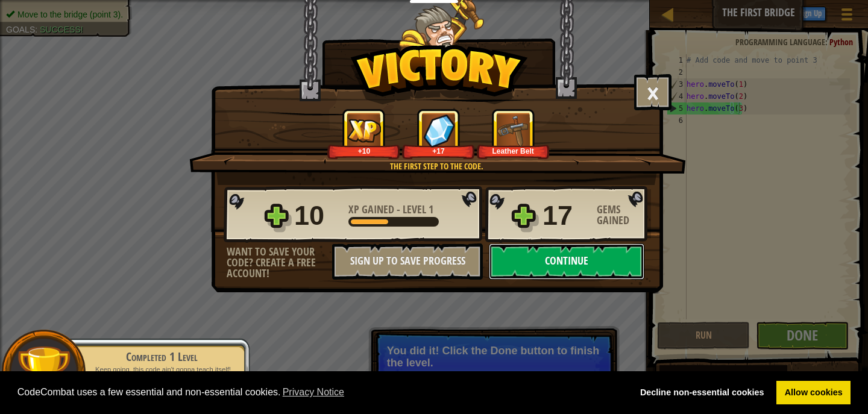  Describe the element at coordinates (43, 372) in the screenshot. I see `img: trophy.png` at that location.